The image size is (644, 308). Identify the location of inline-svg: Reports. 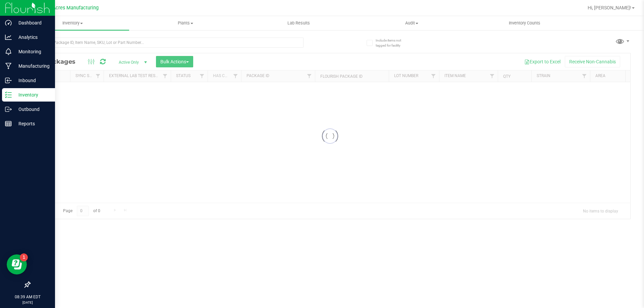
(8, 124).